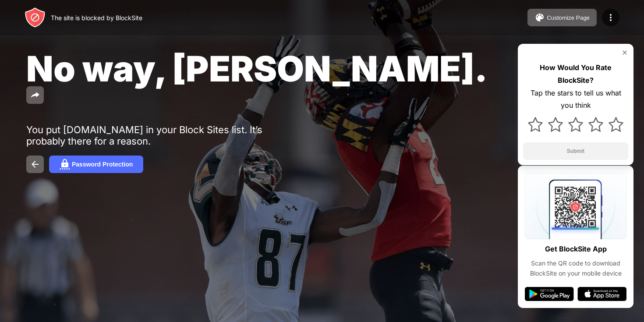 This screenshot has width=644, height=322. I want to click on img: google-play.svg, so click(549, 294).